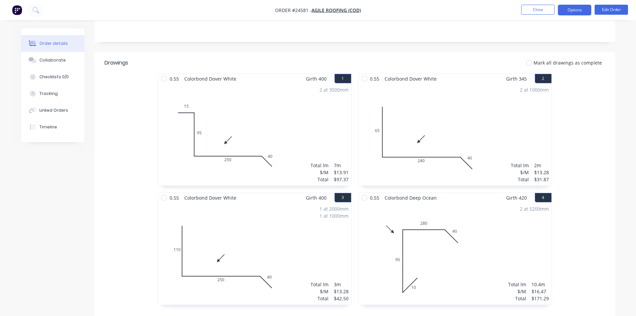 Image resolution: width=636 pixels, height=316 pixels. Describe the element at coordinates (542, 179) in the screenshot. I see `div: $31.87` at that location.